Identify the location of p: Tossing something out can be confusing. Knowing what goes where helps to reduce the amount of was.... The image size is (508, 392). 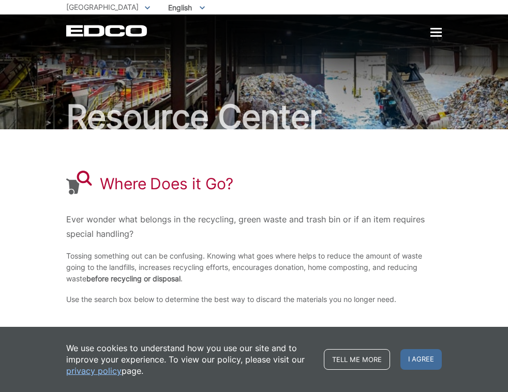
(254, 267).